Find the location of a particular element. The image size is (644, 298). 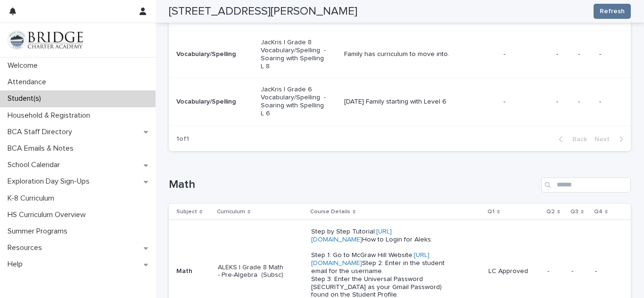

button: Back is located at coordinates (571, 140).